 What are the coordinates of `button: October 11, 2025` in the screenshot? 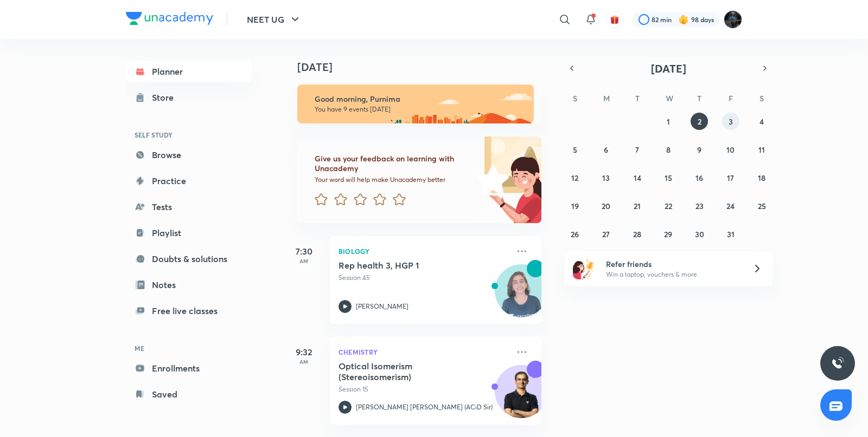 It's located at (761, 149).